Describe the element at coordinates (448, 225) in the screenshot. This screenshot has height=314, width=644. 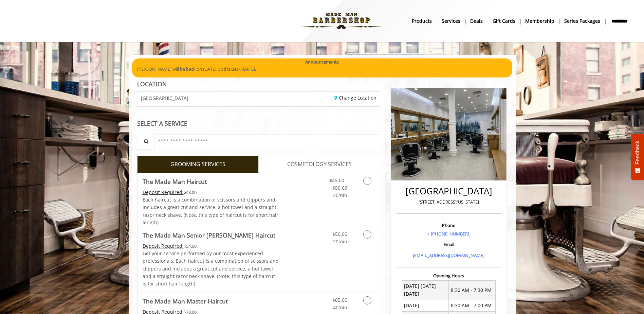
I see `h3: Phone` at that location.